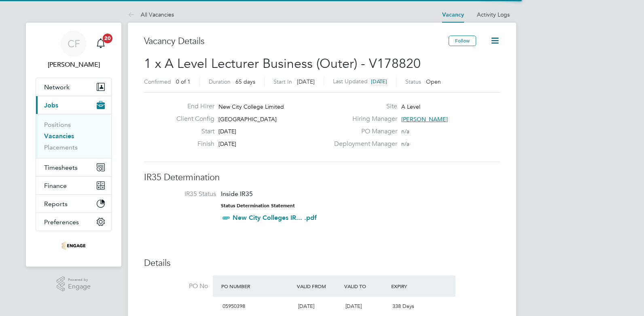  What do you see at coordinates (245, 82) in the screenshot?
I see `span: 65 days` at bounding box center [245, 82].